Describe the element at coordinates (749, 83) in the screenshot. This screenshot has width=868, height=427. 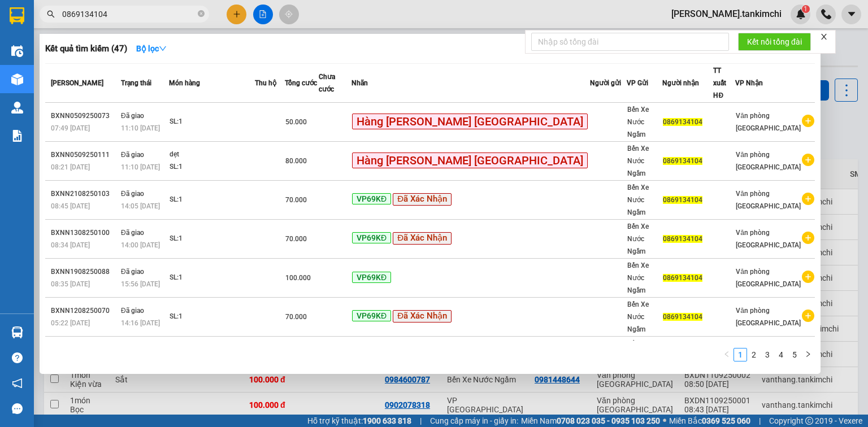
I see `span: VP Nhận` at that location.